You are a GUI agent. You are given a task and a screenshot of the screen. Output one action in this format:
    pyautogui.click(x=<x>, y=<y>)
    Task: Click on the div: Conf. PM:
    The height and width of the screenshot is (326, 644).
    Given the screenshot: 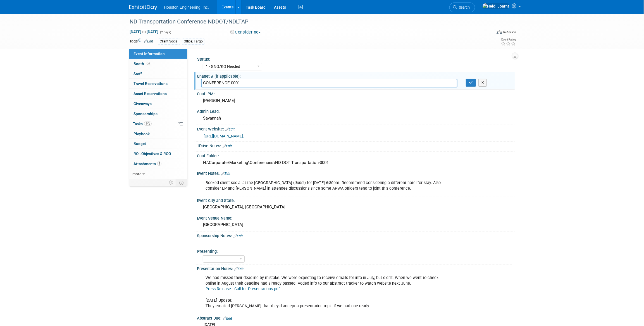 What is the action you would take?
    pyautogui.click(x=355, y=93)
    